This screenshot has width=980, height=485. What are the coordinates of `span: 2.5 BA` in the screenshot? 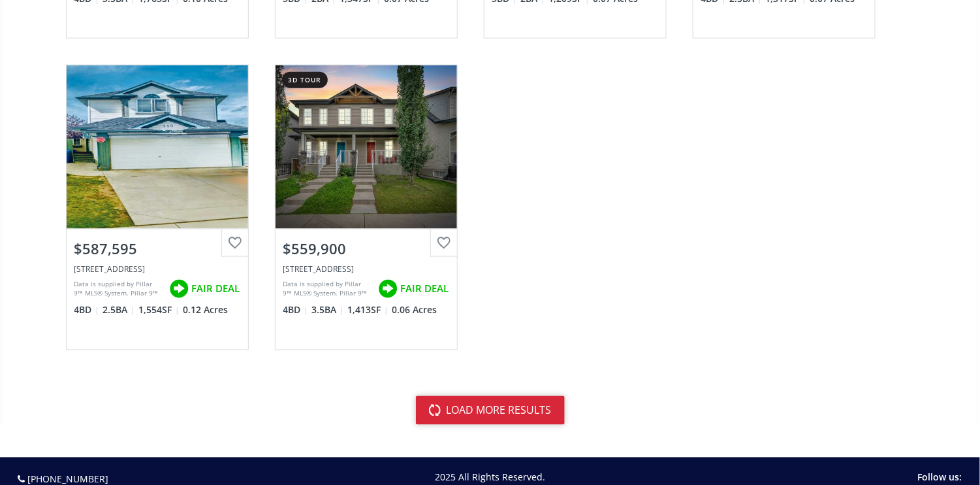 It's located at (120, 310).